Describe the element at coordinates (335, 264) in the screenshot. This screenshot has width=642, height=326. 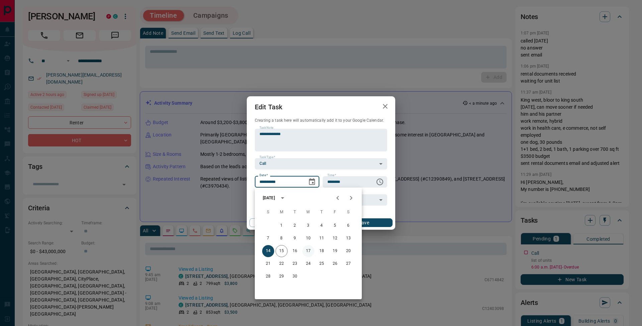
I see `button: 26` at that location.